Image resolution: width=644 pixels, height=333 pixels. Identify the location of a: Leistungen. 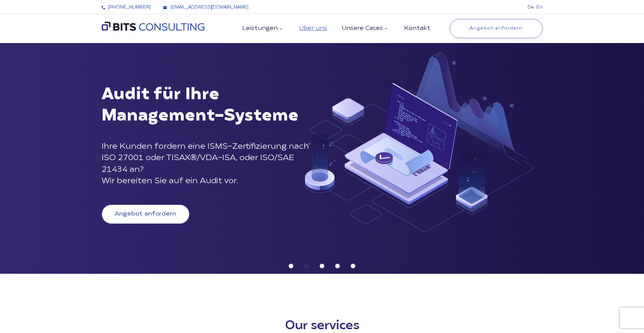
(263, 29).